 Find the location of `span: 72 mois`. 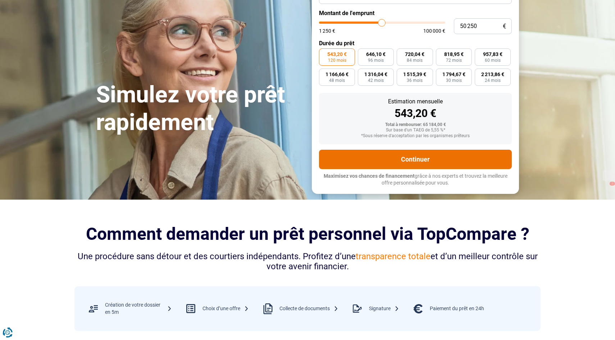

span: 72 mois is located at coordinates (454, 60).